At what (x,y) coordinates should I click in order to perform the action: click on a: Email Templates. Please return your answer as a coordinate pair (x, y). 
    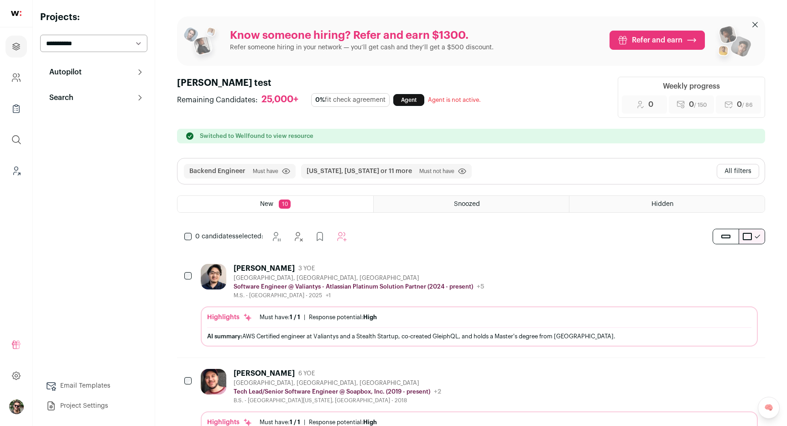
    Looking at the image, I should click on (93, 385).